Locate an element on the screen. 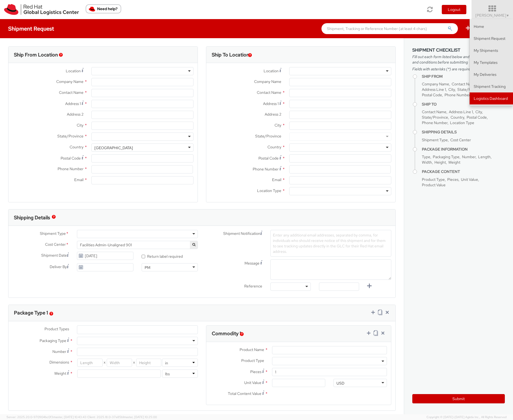 The height and width of the screenshot is (420, 513). h3: Shipping Details is located at coordinates (32, 218).